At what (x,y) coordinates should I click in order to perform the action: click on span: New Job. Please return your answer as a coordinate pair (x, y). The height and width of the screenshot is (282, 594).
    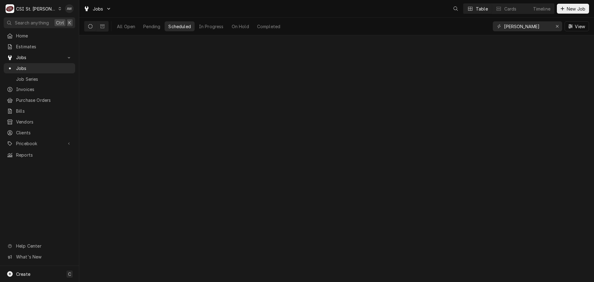
    Looking at the image, I should click on (576, 9).